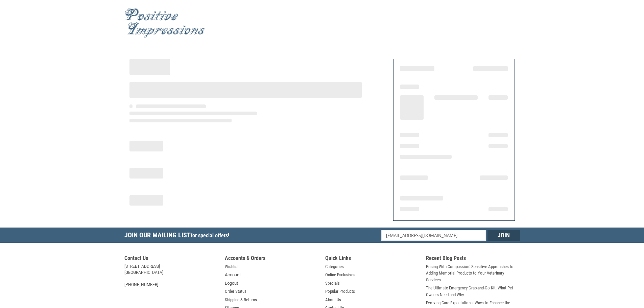 This screenshot has height=308, width=644. Describe the element at coordinates (434, 235) in the screenshot. I see `input: Email` at that location.